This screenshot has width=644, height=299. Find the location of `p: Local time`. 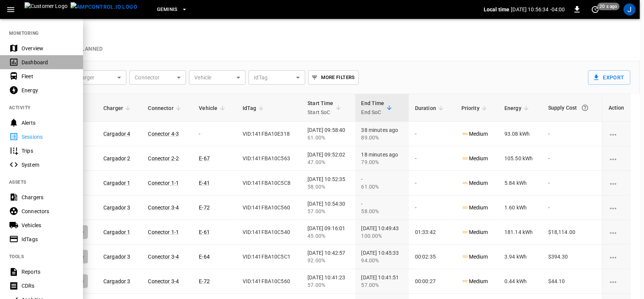

p: Local time is located at coordinates (497, 10).